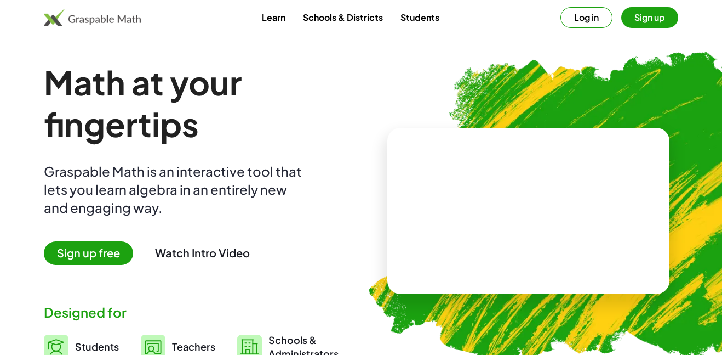  What do you see at coordinates (202, 253) in the screenshot?
I see `button: Watch Intro Video` at bounding box center [202, 253].